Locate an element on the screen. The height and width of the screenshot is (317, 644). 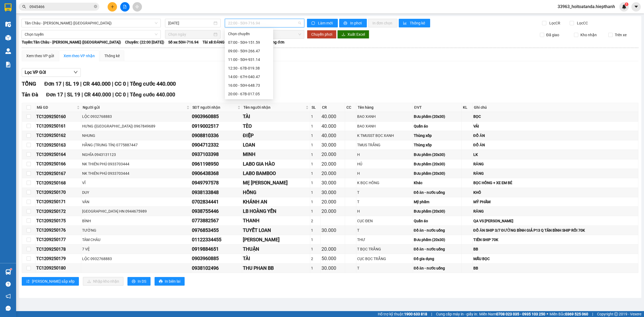
div: 0903960885 is located at coordinates (216, 259).